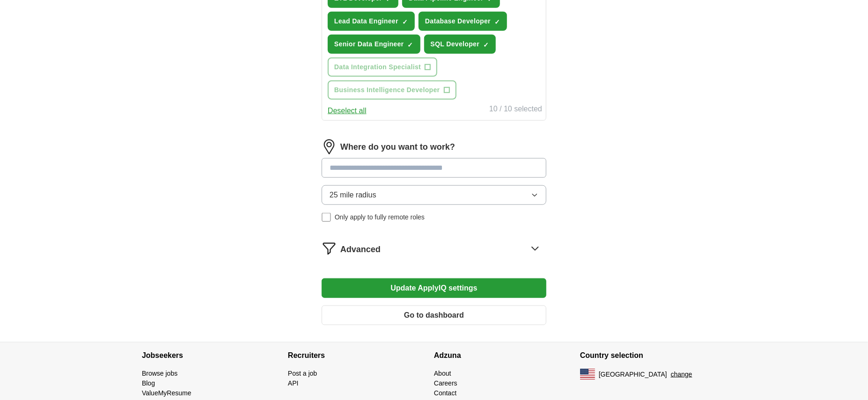  Describe the element at coordinates (148, 383) in the screenshot. I see `a: Blog` at that location.